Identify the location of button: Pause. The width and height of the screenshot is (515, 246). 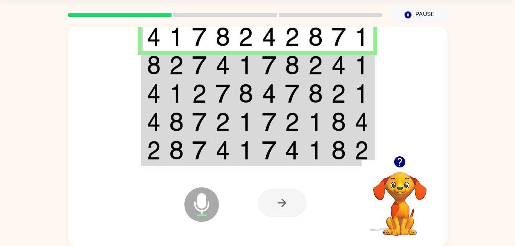
(419, 15).